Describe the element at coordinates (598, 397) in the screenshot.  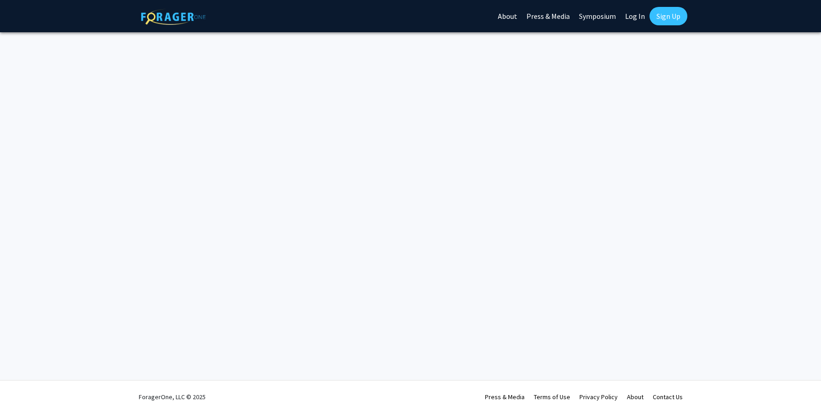
I see `a: Privacy Policy` at that location.